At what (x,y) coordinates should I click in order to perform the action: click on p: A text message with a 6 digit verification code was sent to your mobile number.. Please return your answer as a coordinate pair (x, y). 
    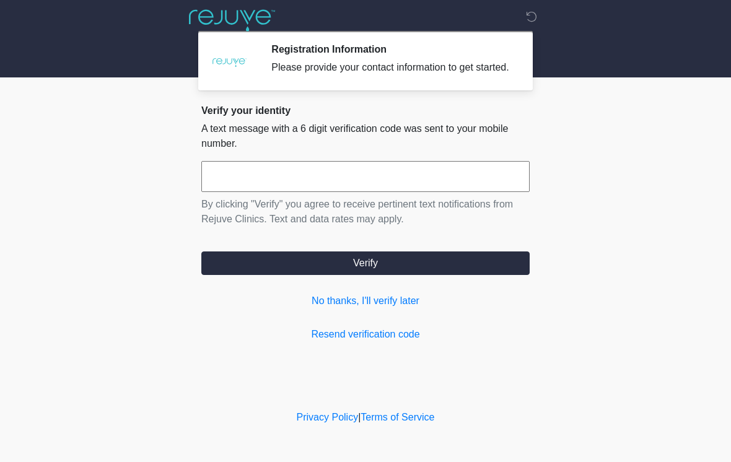
    Looking at the image, I should click on (365, 136).